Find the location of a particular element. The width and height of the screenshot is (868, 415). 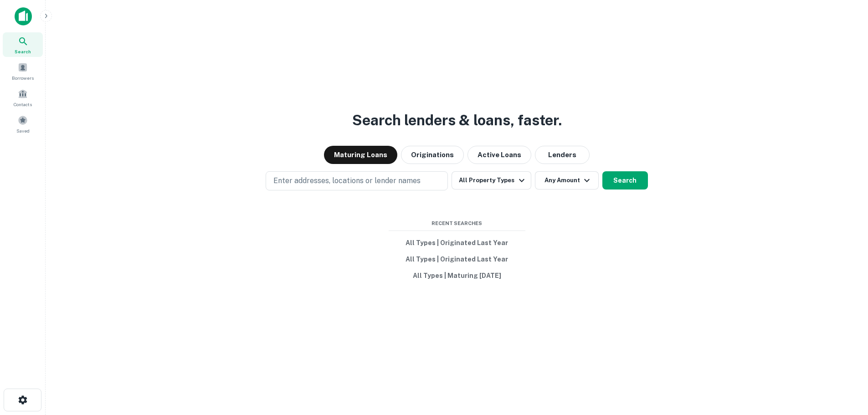

button: Active Loans is located at coordinates (499, 155).